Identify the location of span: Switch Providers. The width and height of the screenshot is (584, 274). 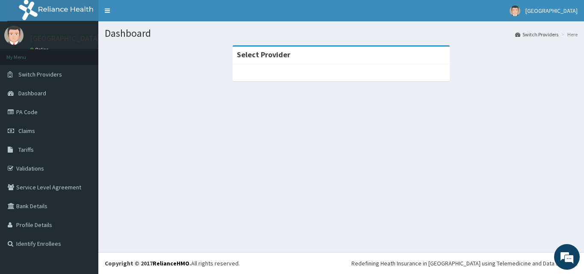
(40, 74).